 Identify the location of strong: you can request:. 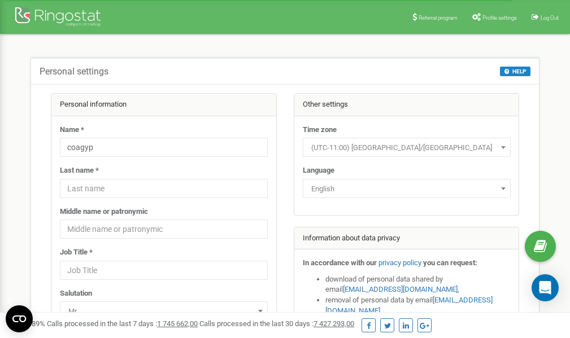
(450, 263).